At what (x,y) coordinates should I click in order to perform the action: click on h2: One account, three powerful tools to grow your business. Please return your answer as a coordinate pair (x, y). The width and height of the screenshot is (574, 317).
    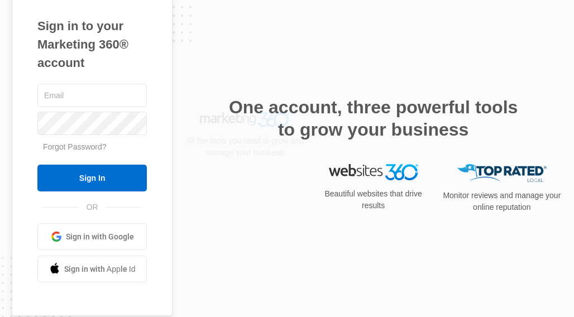
    Looking at the image, I should click on (374, 118).